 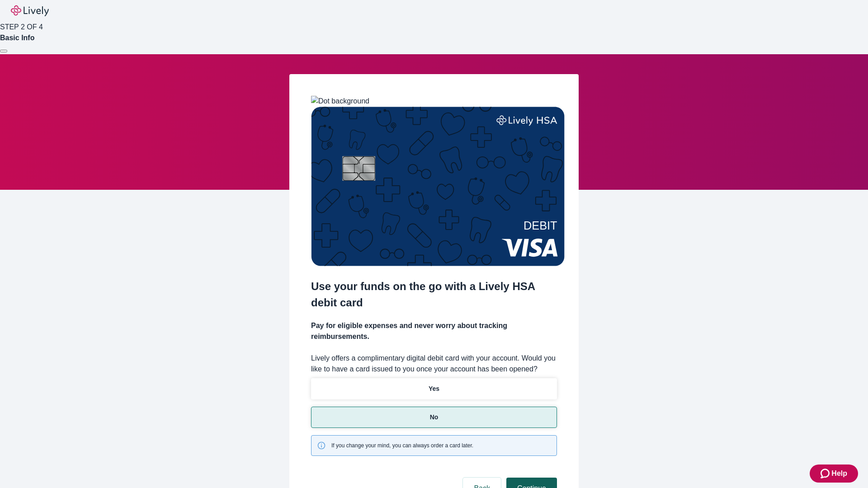 What do you see at coordinates (437, 186) in the screenshot?
I see `img: Debit card` at bounding box center [437, 186].